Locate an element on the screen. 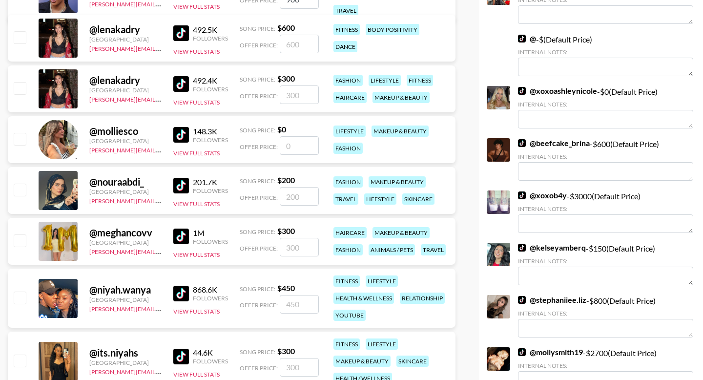  div: skincare is located at coordinates (418, 199).